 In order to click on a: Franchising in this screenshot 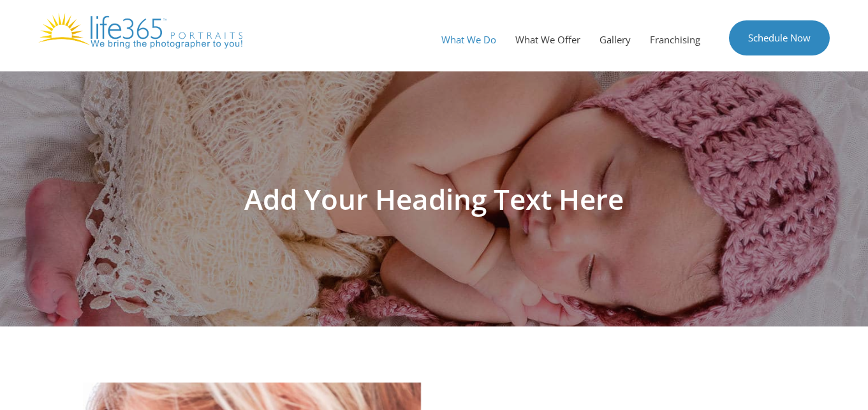, I will do `click(674, 39)`.